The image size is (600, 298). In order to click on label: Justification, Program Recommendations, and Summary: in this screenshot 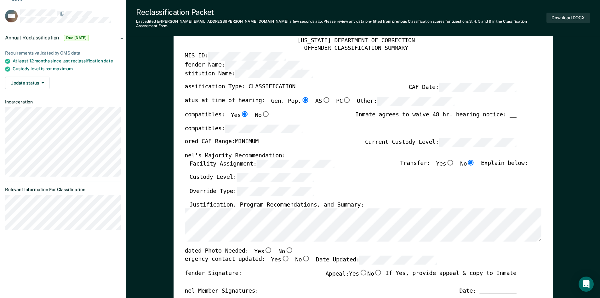, I will do `click(277, 205)`.